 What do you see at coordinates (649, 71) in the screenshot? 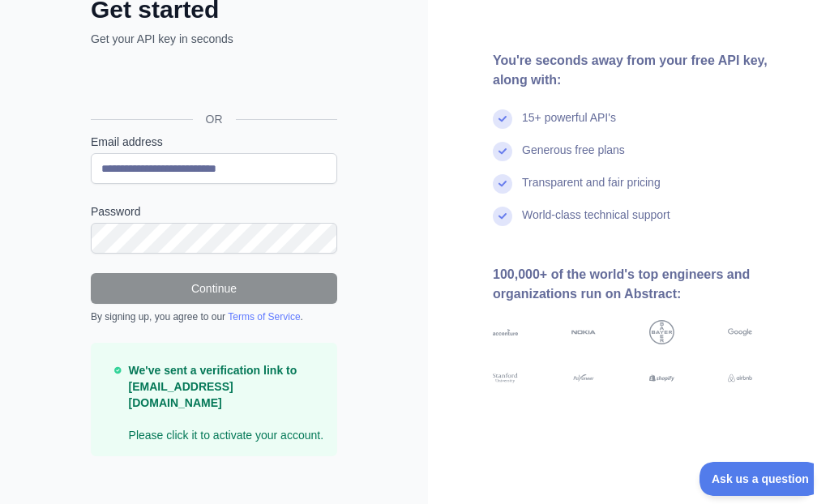
I see `div: You're seconds away from your free API key, along with:` at bounding box center [649, 71].